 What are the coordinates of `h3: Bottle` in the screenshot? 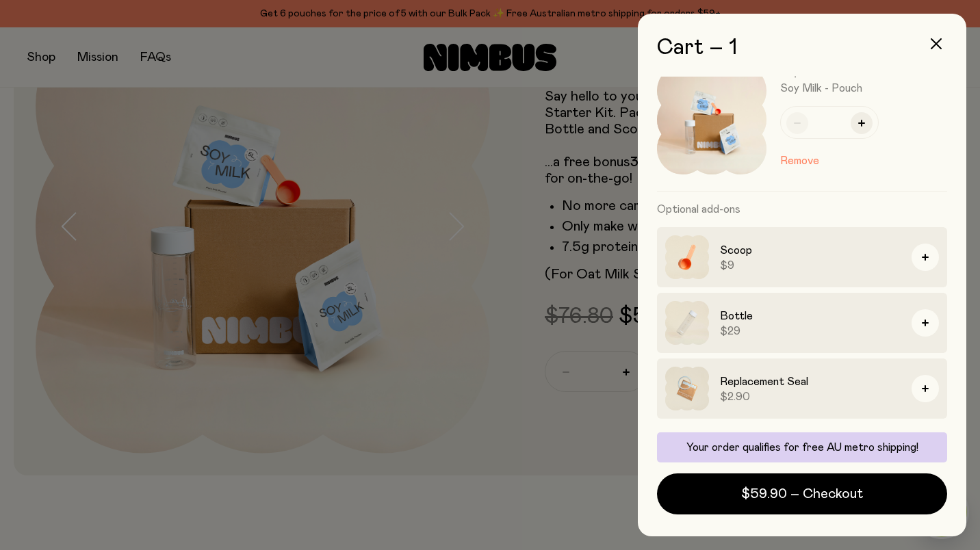 It's located at (810, 316).